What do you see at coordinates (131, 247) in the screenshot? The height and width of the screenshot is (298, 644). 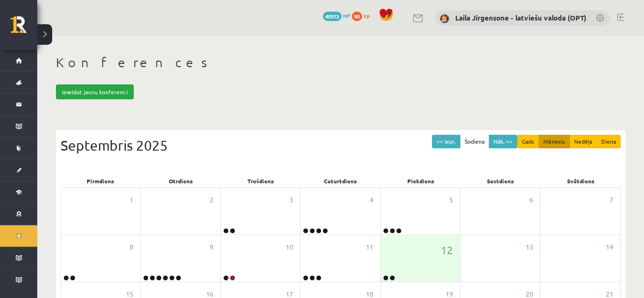 I see `span: 8` at bounding box center [131, 247].